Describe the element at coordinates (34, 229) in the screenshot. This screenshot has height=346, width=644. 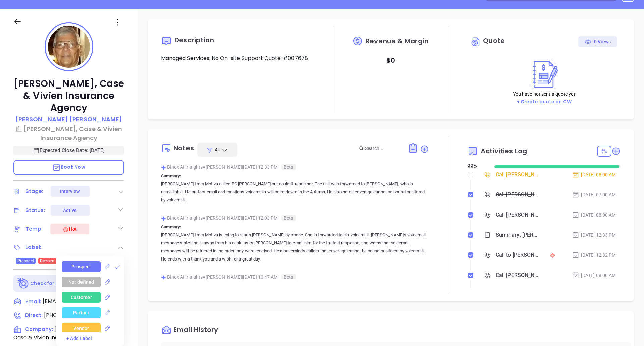
I see `div: Temp:` at that location.